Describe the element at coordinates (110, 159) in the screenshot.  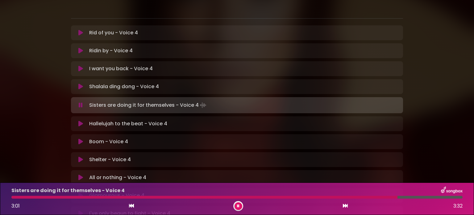
I see `p: Shelter - Voice 4` at that location.